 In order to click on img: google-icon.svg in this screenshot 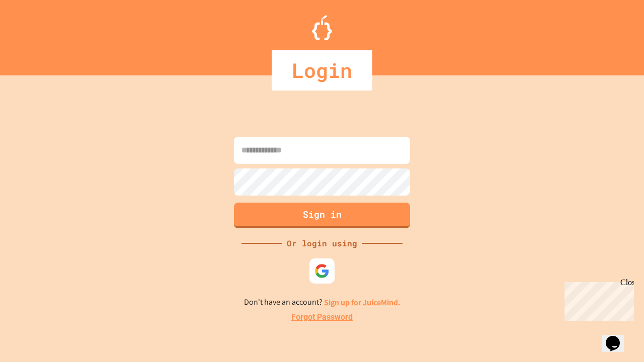, I will do `click(322, 271)`.